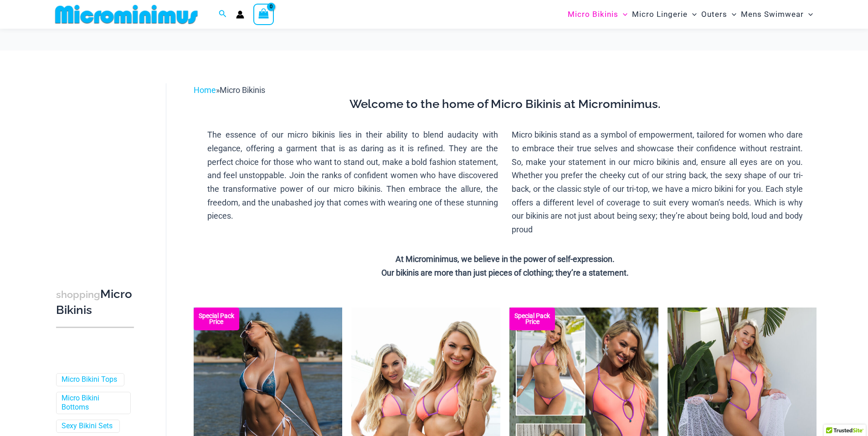 Image resolution: width=868 pixels, height=436 pixels. I want to click on a: Sexy Bikini Sets, so click(87, 426).